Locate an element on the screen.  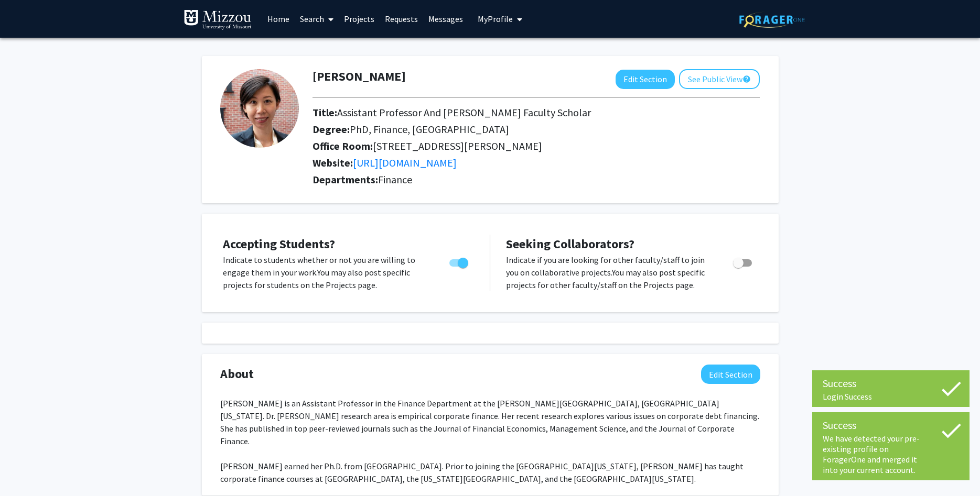
a: Projects is located at coordinates (359, 19).